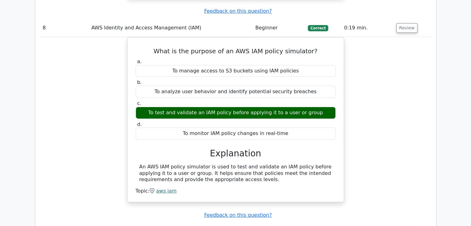 Image resolution: width=471 pixels, height=226 pixels. What do you see at coordinates (236, 191) in the screenshot?
I see `div: Topic:` at bounding box center [236, 191].